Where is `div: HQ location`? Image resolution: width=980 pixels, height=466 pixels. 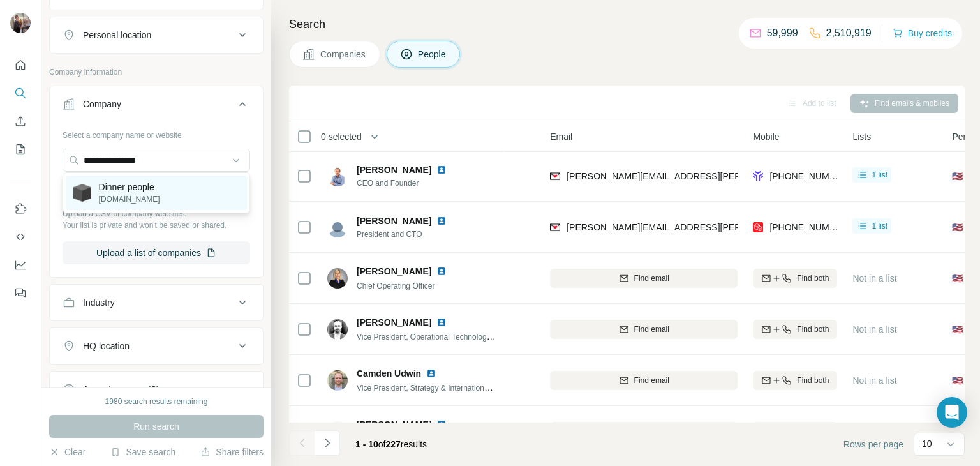 div: HQ location is located at coordinates (106, 347).